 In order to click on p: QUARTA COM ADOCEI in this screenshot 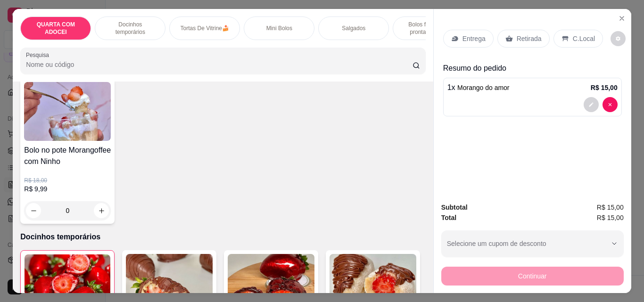, I will do `click(56, 28)`.